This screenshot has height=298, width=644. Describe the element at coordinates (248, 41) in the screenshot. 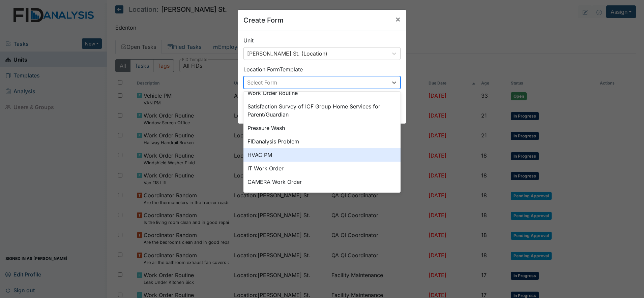

I see `label: Unit` at that location.